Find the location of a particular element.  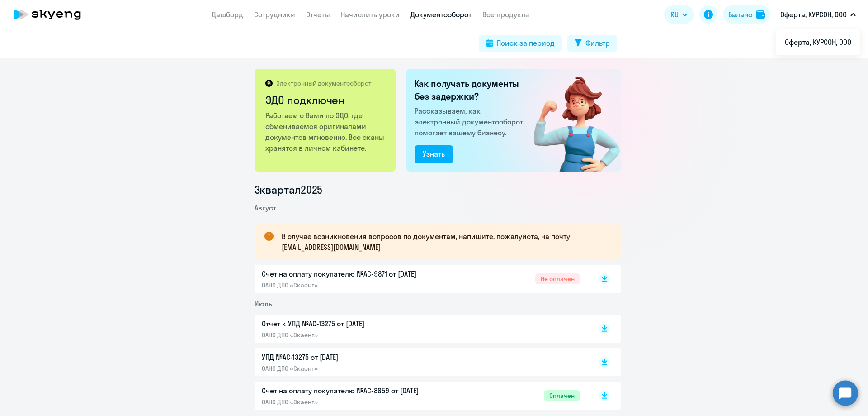

a: Все продукты is located at coordinates (506, 15).